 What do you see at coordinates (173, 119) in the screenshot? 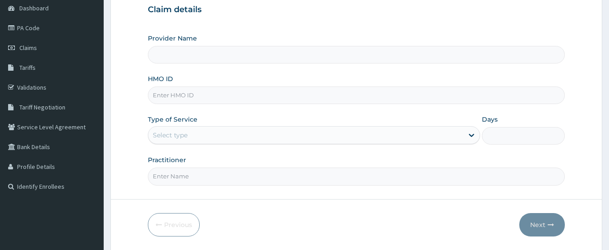
I see `label: Type of Service` at bounding box center [173, 119].